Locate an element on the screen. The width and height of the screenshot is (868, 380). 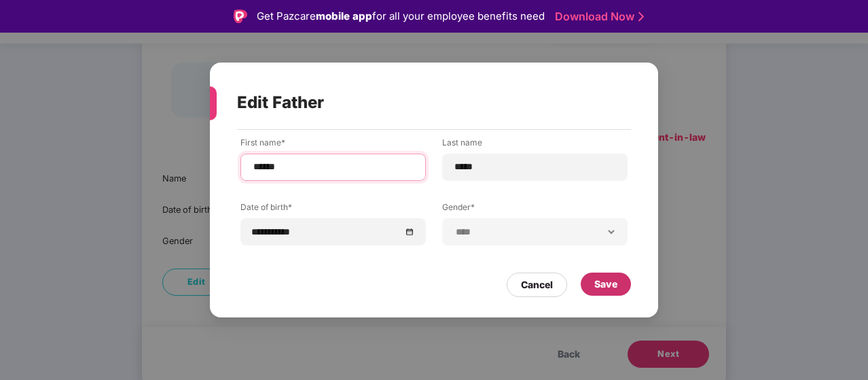
label: Date of birth* is located at coordinates (333, 210).